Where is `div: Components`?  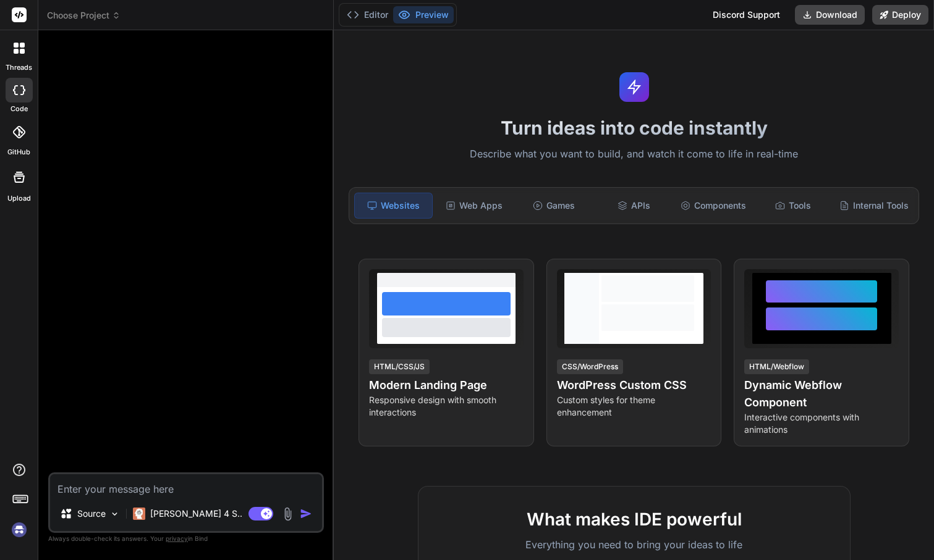
div: Components is located at coordinates (713, 206).